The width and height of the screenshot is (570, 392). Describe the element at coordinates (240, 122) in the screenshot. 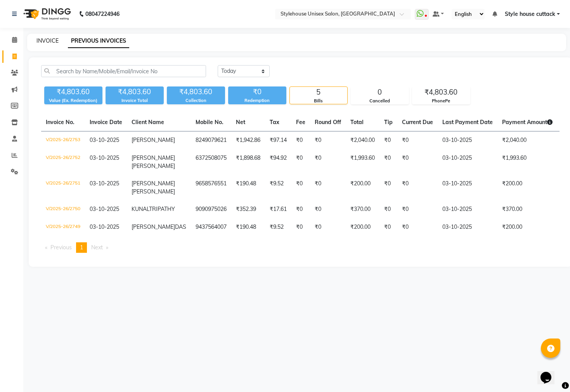

I see `span: Net` at that location.